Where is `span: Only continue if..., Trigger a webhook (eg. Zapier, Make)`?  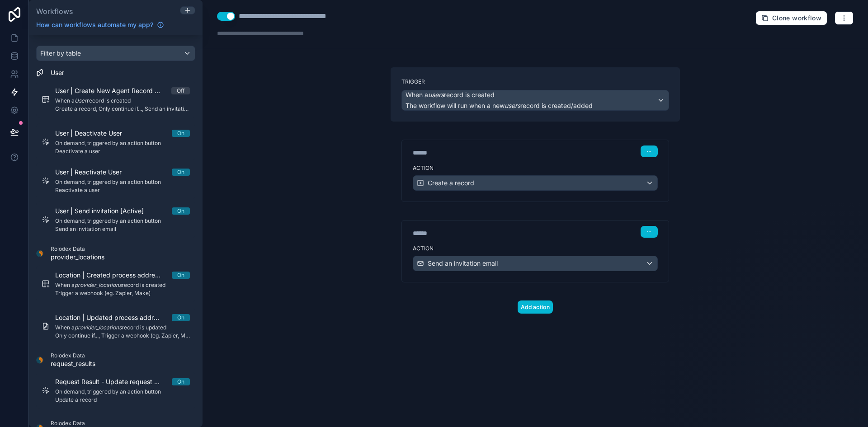
span: Only continue if..., Trigger a webhook (eg. Zapier, Make) is located at coordinates (122, 336).